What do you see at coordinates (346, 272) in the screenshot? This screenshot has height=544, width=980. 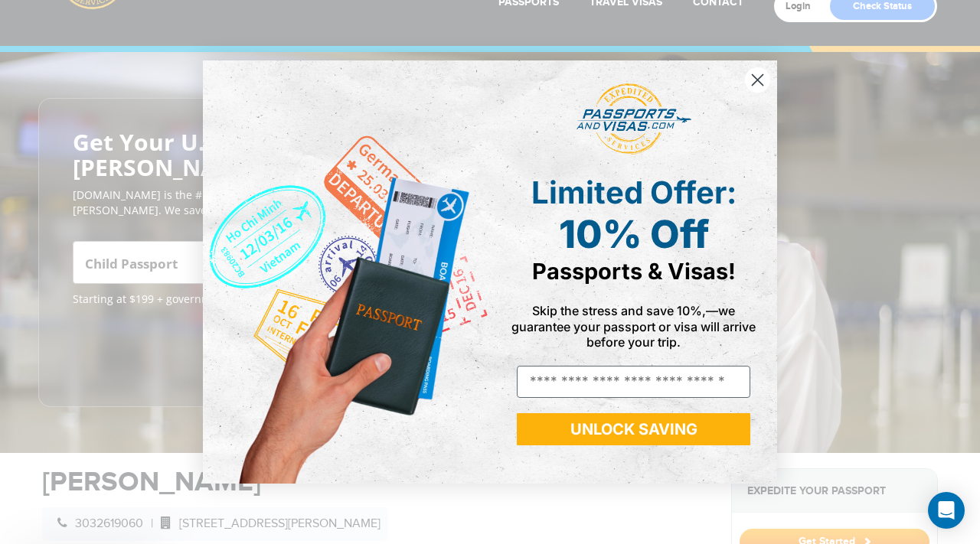 I see `img: de9cda0d-0715-46ca-9a25-073762a91ba7.png` at bounding box center [346, 272].